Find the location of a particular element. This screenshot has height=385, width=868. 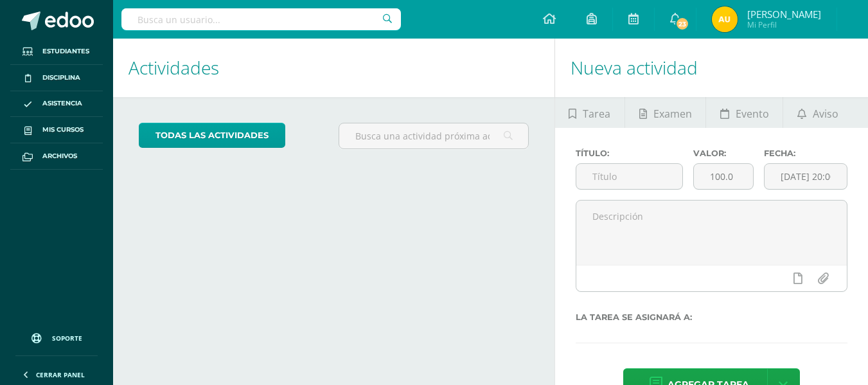

img: 05b7556927cf6a1fc85b4e34986eb699.png is located at coordinates (725, 19).